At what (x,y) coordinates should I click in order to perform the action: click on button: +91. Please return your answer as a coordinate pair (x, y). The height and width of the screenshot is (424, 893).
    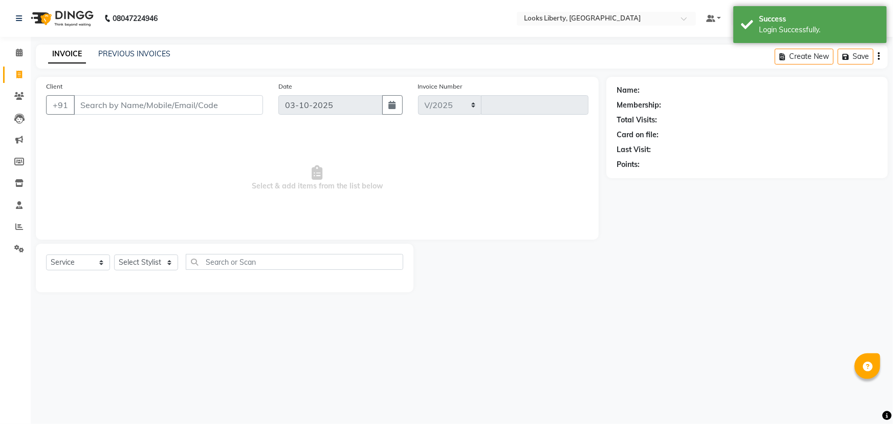
    Looking at the image, I should click on (60, 105).